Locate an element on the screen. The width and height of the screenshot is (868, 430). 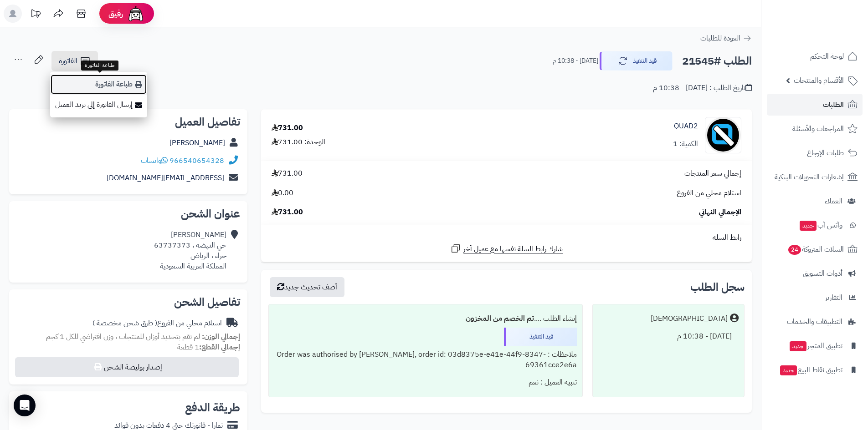
span: أدوات التسويق is located at coordinates (822, 273).